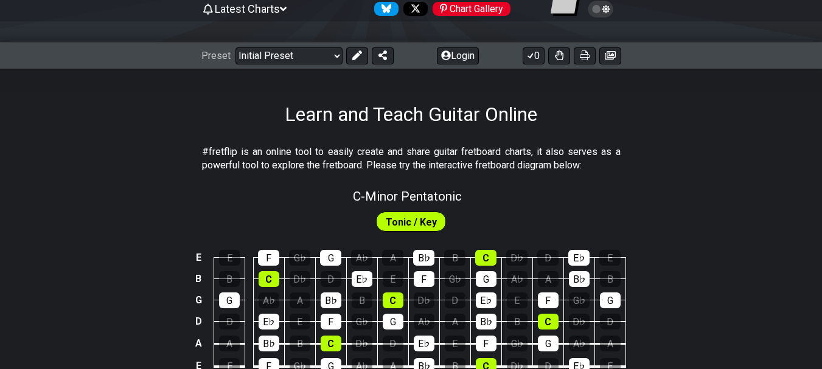 This screenshot has width=822, height=369. I want to click on button: Edit Preset, so click(357, 56).